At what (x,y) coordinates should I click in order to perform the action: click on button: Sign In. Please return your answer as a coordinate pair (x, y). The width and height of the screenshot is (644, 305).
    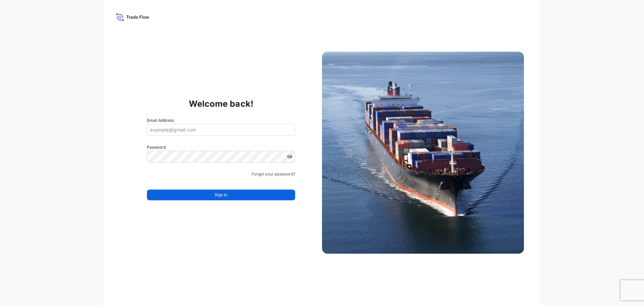
    Looking at the image, I should click on (221, 195).